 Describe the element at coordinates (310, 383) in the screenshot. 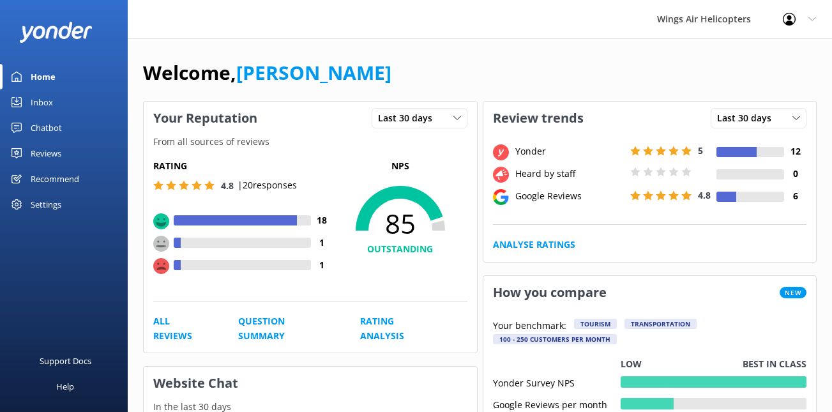

I see `h3: Website Chat` at that location.